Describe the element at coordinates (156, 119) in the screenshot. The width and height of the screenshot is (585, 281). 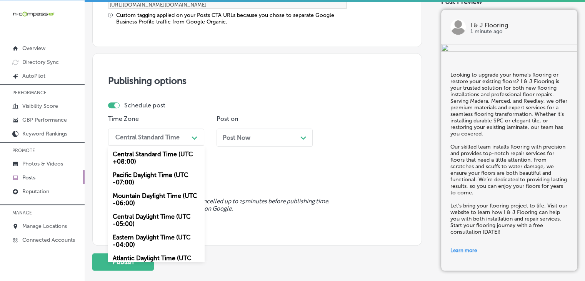
I see `p: Time Zone` at that location.